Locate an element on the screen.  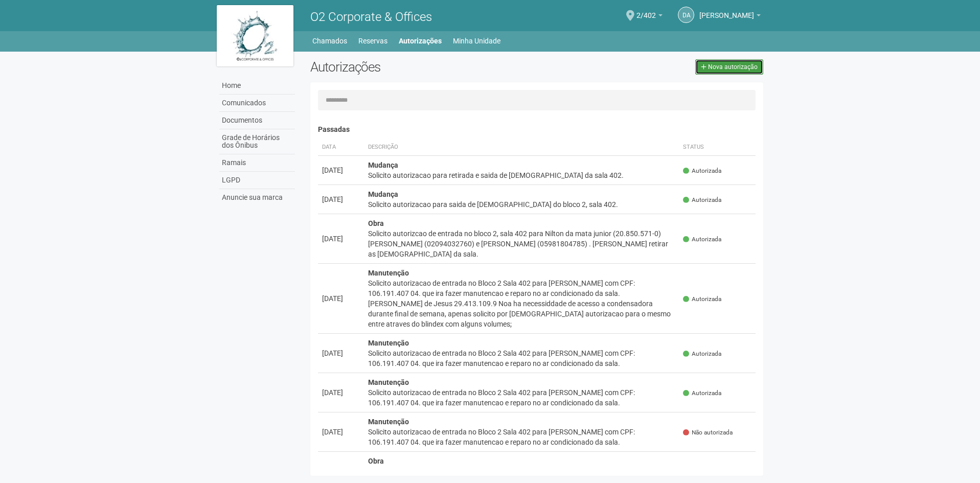
th: Data is located at coordinates (341, 147).